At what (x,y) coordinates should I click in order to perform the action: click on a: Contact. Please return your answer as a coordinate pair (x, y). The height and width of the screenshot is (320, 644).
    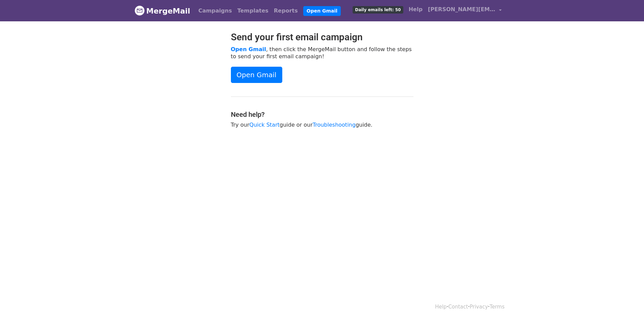
    Looking at the image, I should click on (458, 307).